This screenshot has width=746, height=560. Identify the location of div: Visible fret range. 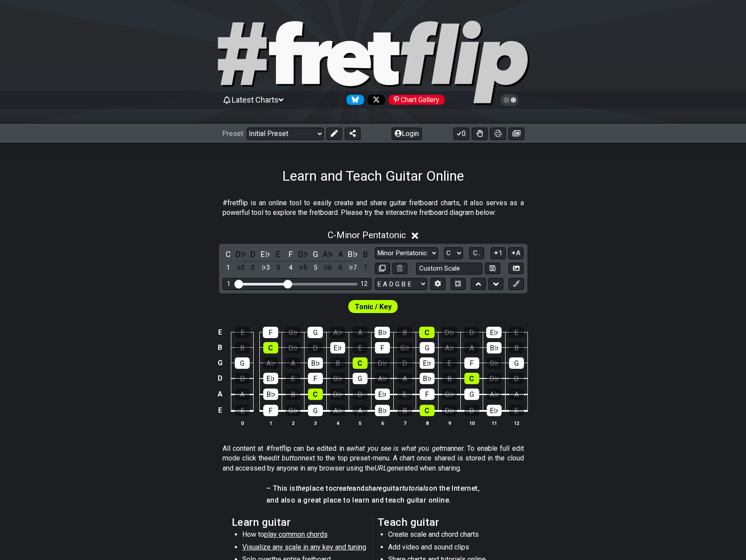
(298, 284).